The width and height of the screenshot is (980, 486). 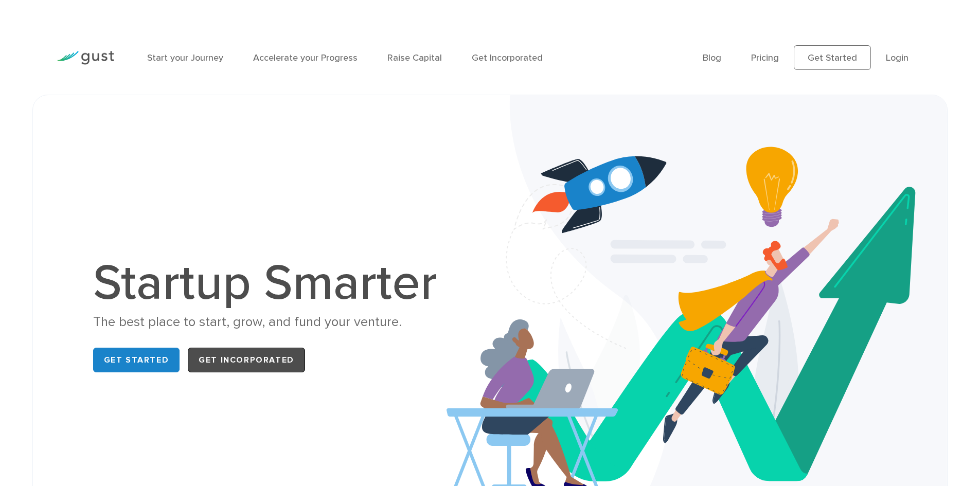 What do you see at coordinates (305, 58) in the screenshot?
I see `a: Accelerate your Progress` at bounding box center [305, 58].